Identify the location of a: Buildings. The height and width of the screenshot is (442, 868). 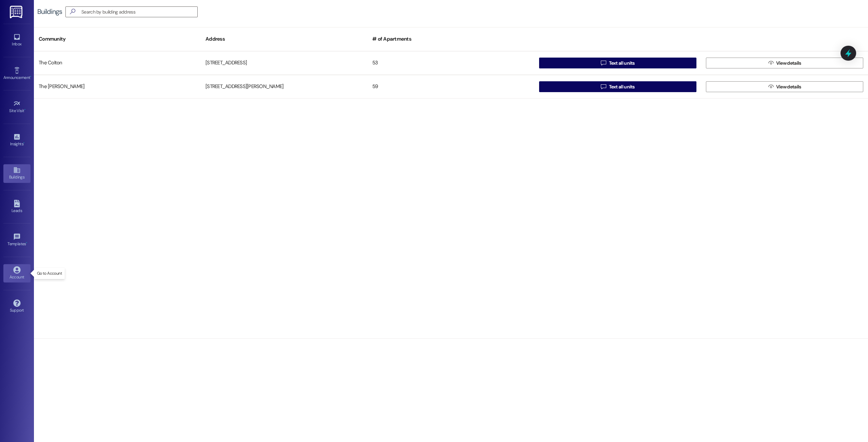
(17, 173).